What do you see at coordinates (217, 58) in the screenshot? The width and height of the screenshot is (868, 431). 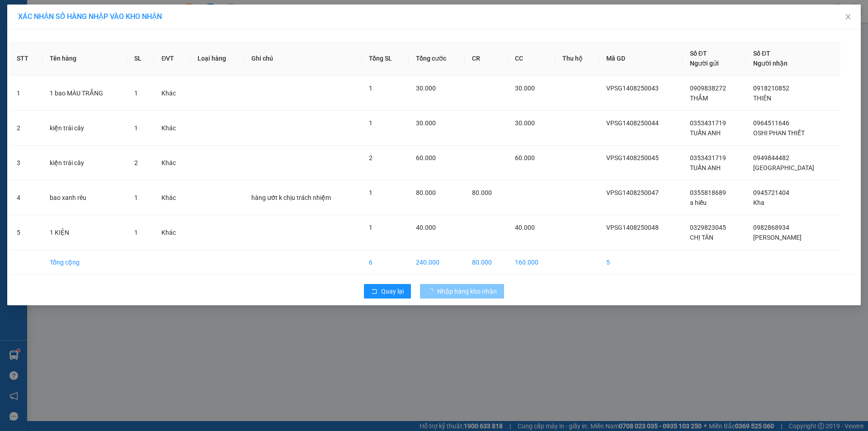 I see `th: Loại hàng` at bounding box center [217, 58].